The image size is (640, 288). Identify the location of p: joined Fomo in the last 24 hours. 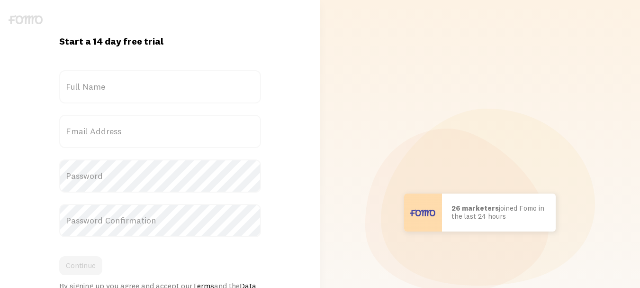
(499, 212).